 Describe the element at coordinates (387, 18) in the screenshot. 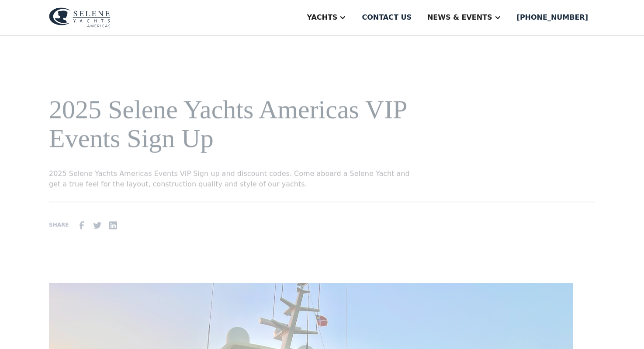

I see `div: Contact us` at that location.